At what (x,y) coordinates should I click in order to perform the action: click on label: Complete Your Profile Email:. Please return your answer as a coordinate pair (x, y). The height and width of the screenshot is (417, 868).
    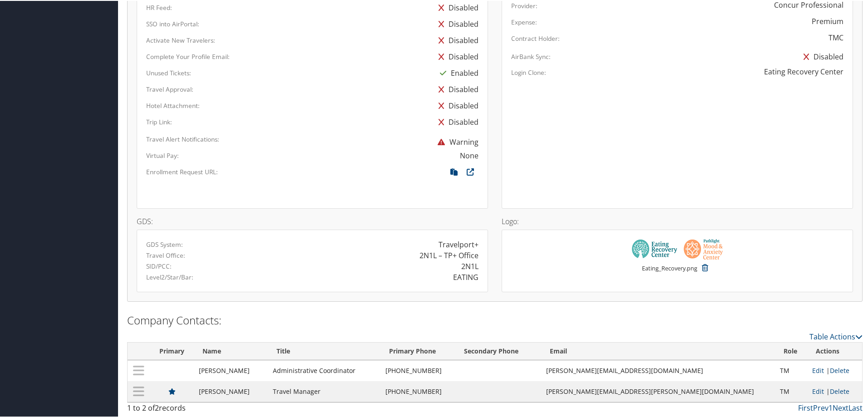
    Looking at the image, I should click on (188, 56).